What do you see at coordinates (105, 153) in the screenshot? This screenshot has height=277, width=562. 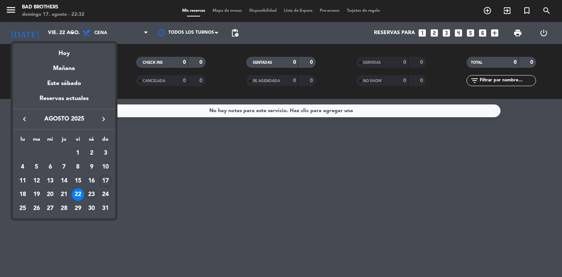 I see `div: 3` at bounding box center [105, 153].